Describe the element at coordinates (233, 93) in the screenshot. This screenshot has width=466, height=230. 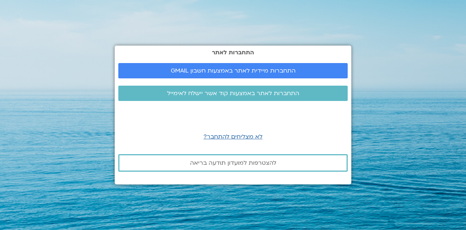
I see `span: התחברות לאתר באמצעות קוד אשר יישלח לאימייל` at that location.